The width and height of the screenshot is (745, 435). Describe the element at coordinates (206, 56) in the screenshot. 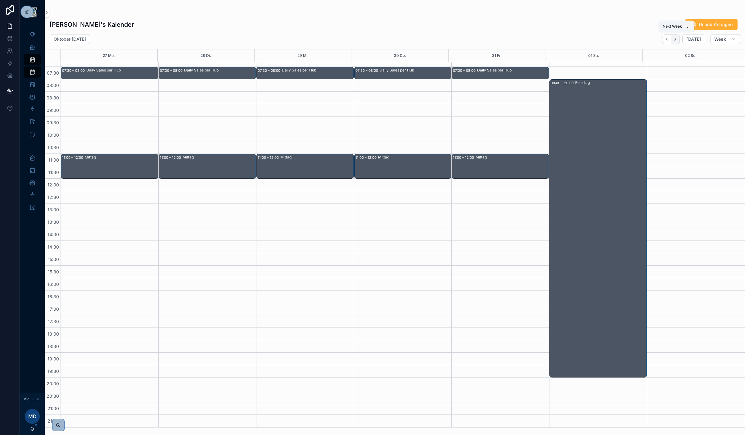

I see `div: 28 Di.` at that location.